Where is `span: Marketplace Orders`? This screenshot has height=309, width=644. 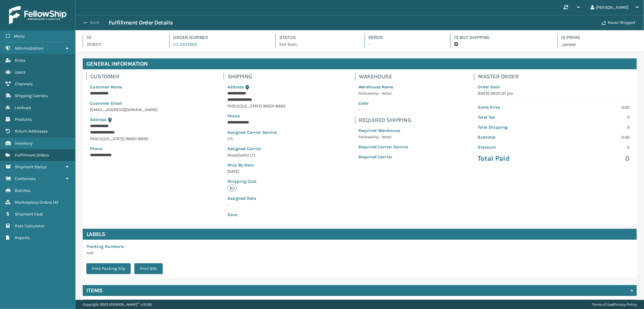
span: Marketplace Orders is located at coordinates (33, 202).